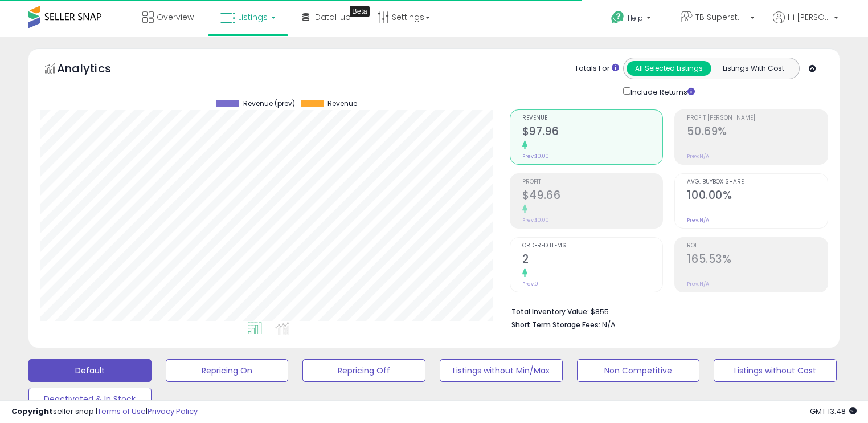  Describe the element at coordinates (364, 371) in the screenshot. I see `button: Repricing Off` at that location.